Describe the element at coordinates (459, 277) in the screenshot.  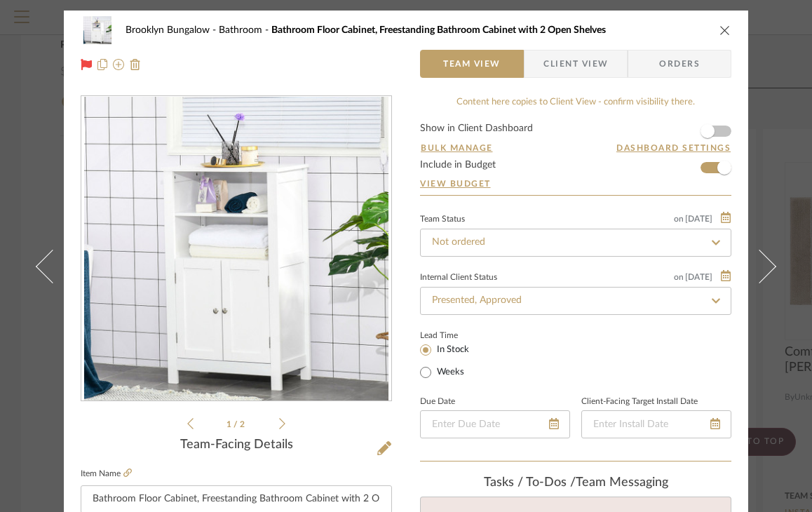
I see `div: Internal Client Status` at that location.